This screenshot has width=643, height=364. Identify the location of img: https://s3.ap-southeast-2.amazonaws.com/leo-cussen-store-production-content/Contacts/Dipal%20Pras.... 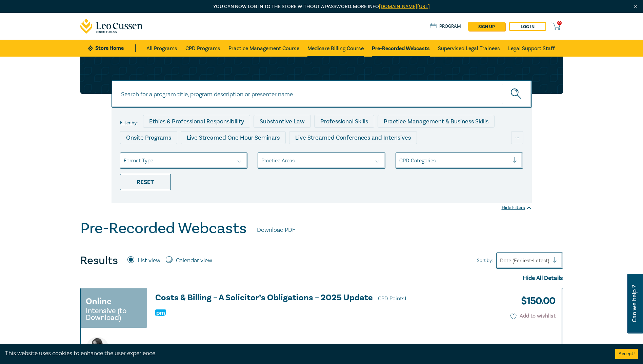
(97, 348).